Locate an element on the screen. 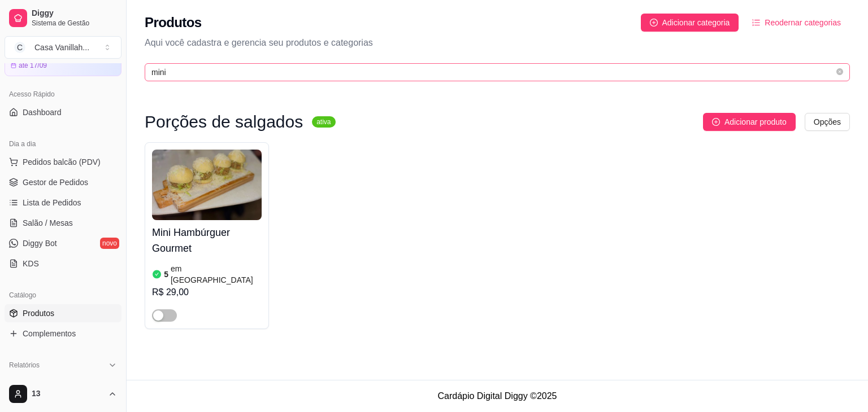 This screenshot has height=412, width=868. div: Catálogo is located at coordinates (63, 295).